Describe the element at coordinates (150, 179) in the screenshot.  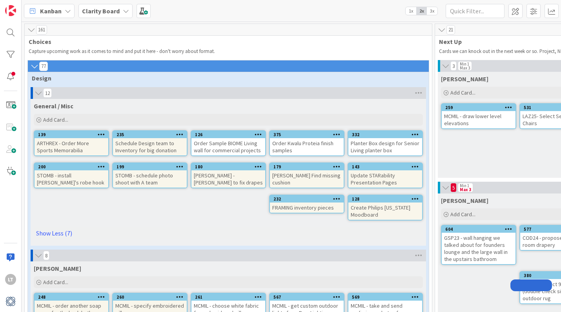
I see `div: STOMB - schedule photo shoot with A team` at that location.